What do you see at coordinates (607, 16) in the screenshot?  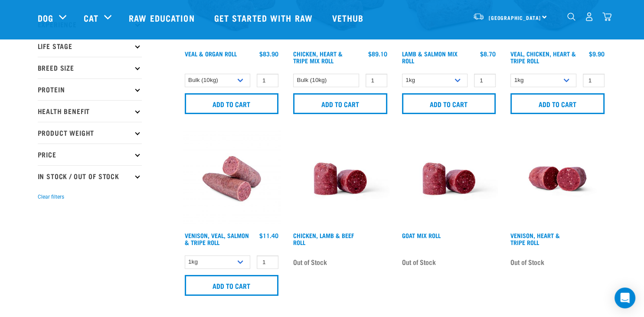 I see `img: home-icon@2x.png` at bounding box center [607, 16].